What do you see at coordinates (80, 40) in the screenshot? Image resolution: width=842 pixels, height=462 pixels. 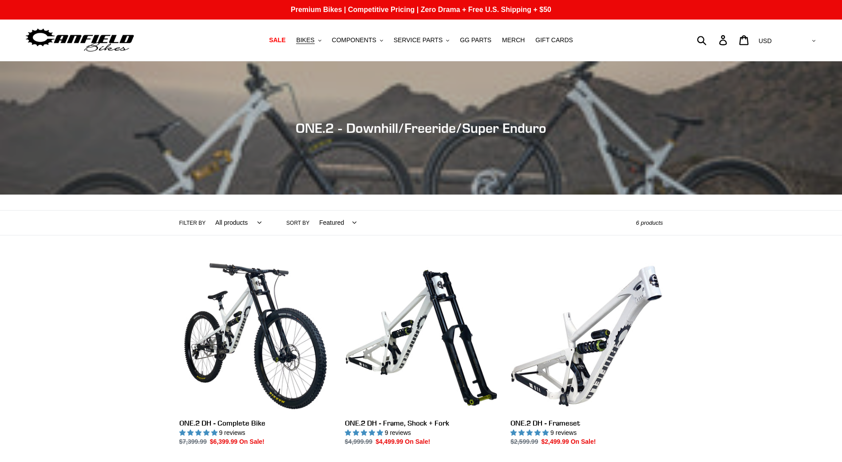 I see `img: Canfield Bikes` at bounding box center [80, 40].